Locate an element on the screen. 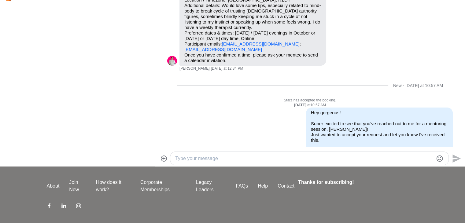 This screenshot has height=223, width=465. a: About is located at coordinates (53, 186).